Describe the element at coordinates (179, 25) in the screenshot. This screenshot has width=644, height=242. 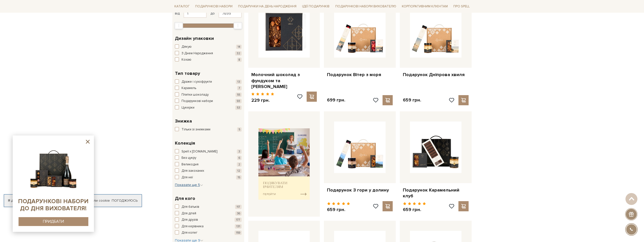
I see `div: Min` at that location.